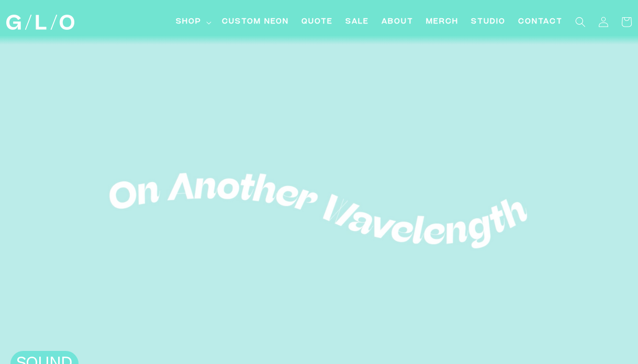  I want to click on a: Contact, so click(540, 22).